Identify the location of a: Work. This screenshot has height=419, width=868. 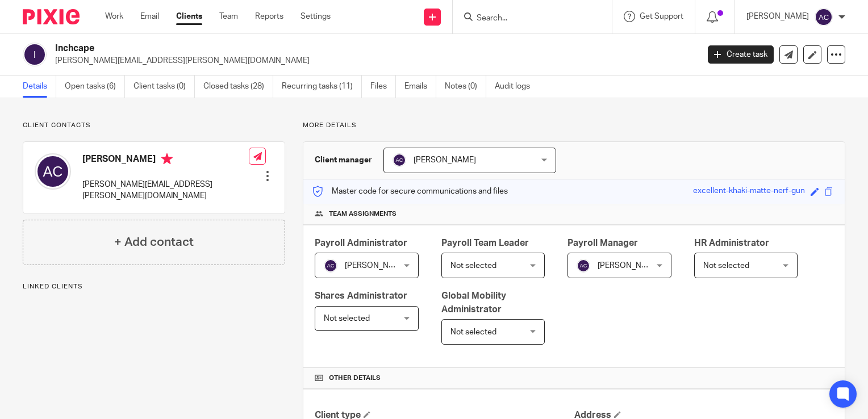
(114, 17).